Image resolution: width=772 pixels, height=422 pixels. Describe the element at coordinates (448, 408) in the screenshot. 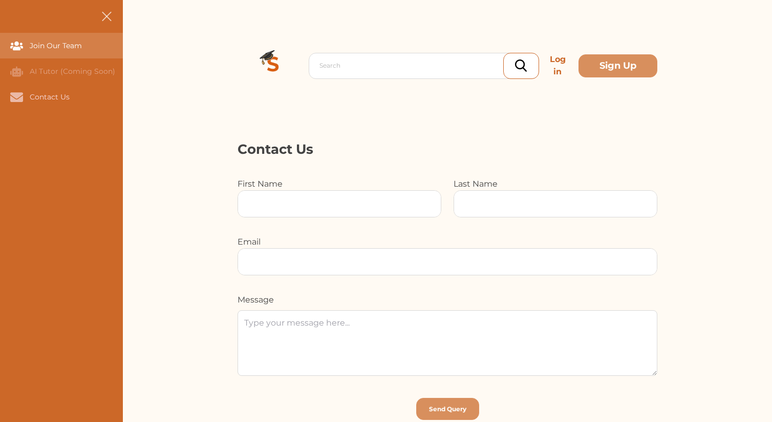

I see `button: [object Object]` at that location.